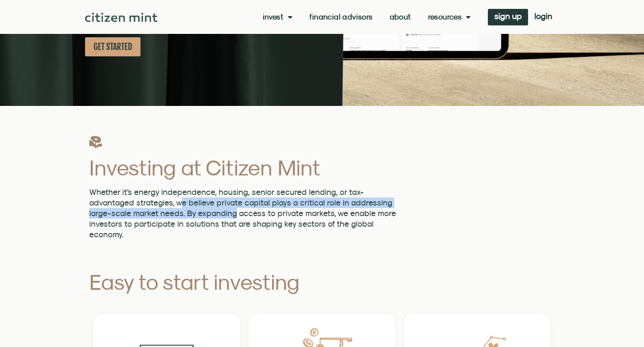 The width and height of the screenshot is (644, 347). What do you see at coordinates (508, 17) in the screenshot?
I see `a: sign up` at bounding box center [508, 17].